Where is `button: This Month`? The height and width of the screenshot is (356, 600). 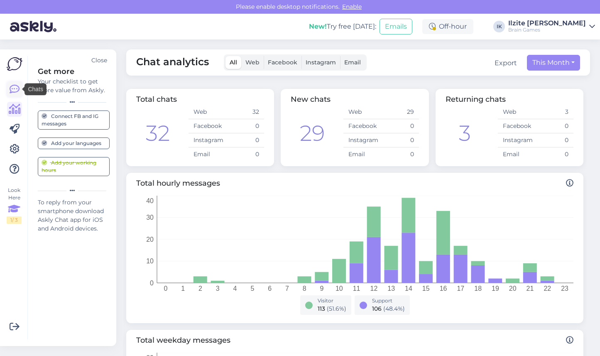
button: This Month is located at coordinates (554, 63).